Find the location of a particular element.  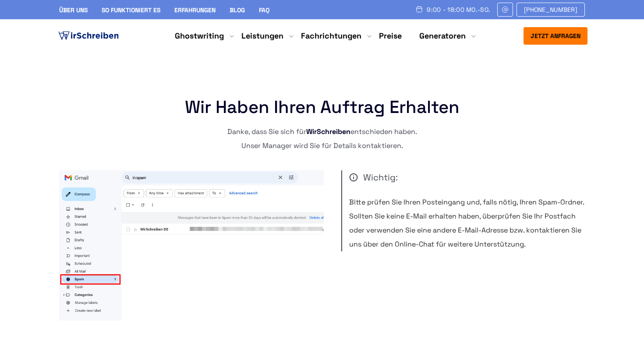

a: Über uns is located at coordinates (73, 10).